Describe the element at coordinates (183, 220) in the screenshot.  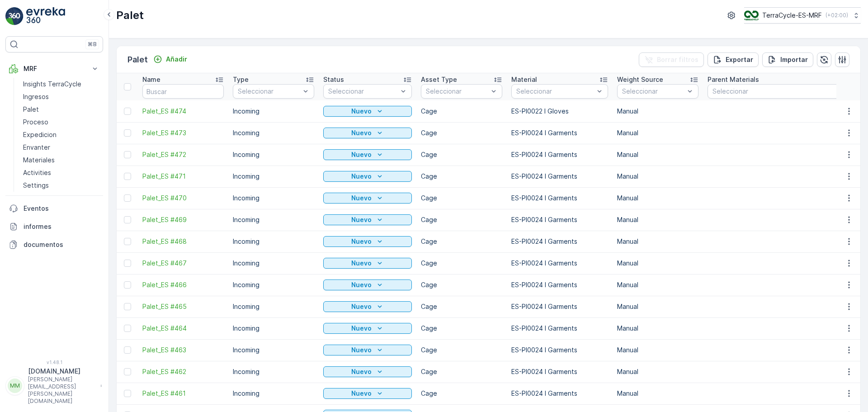
I see `a: Palet_ES #469` at that location.